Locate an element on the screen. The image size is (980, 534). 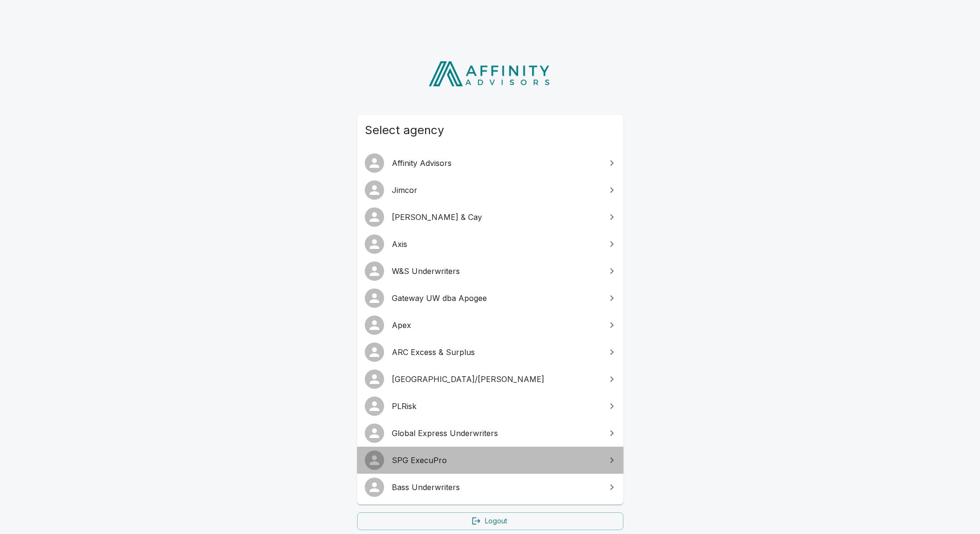
span: Jimcor is located at coordinates (496, 190).